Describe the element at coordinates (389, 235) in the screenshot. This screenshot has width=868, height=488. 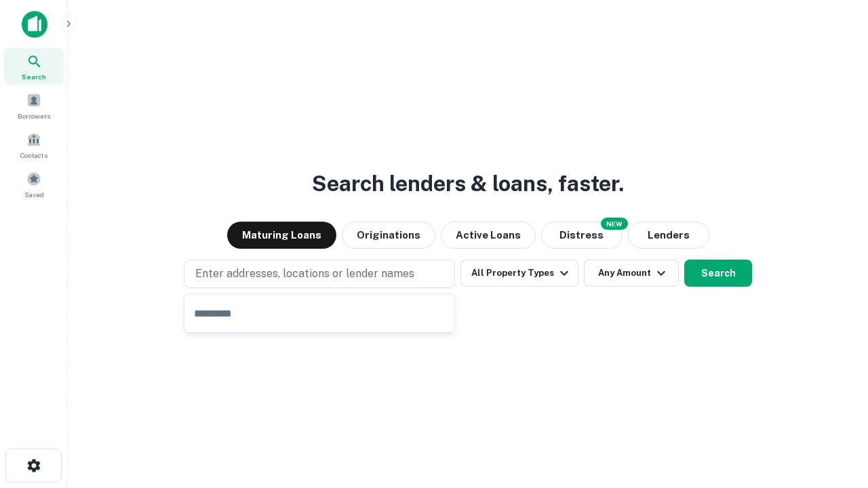
I see `button: Originations` at that location.